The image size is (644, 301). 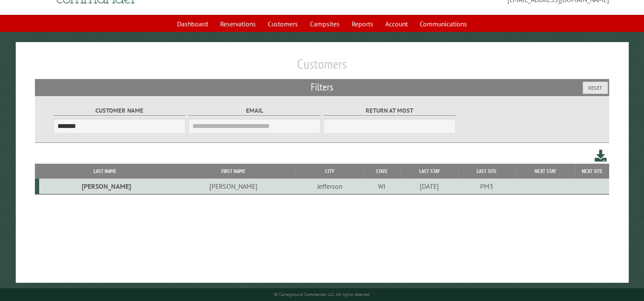 I want to click on th: Next Site, so click(x=592, y=171).